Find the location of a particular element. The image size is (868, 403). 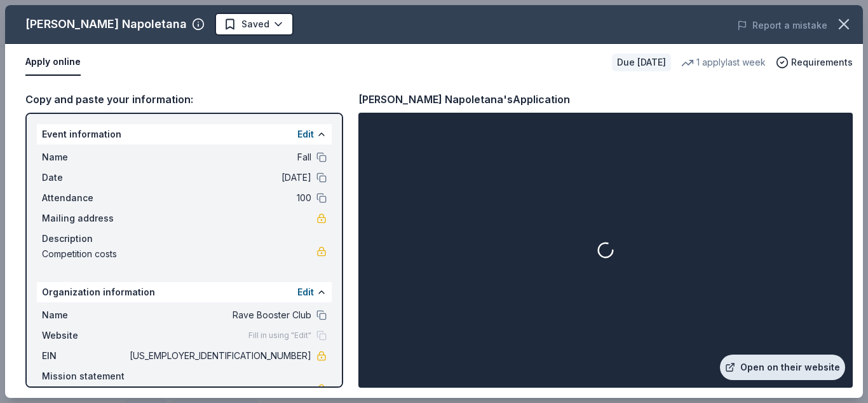

span: Website is located at coordinates (85, 335).